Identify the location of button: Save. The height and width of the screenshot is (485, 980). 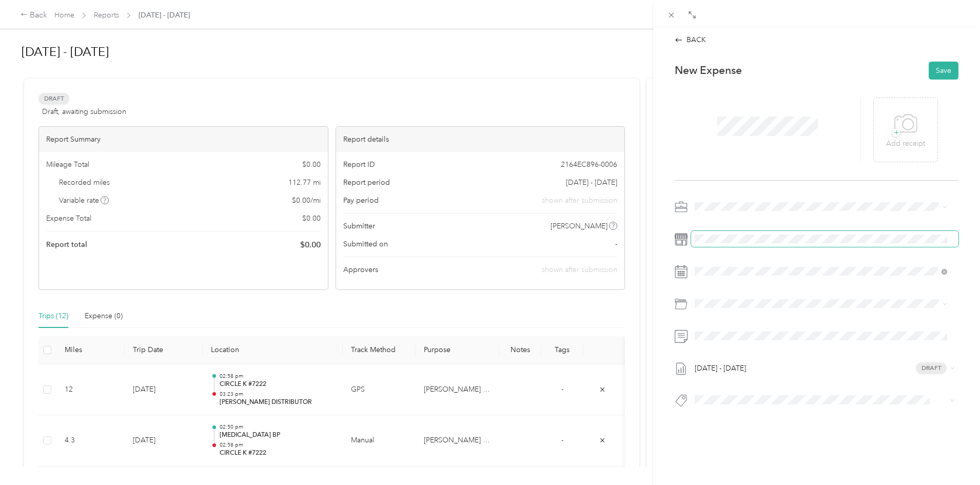
(944, 70).